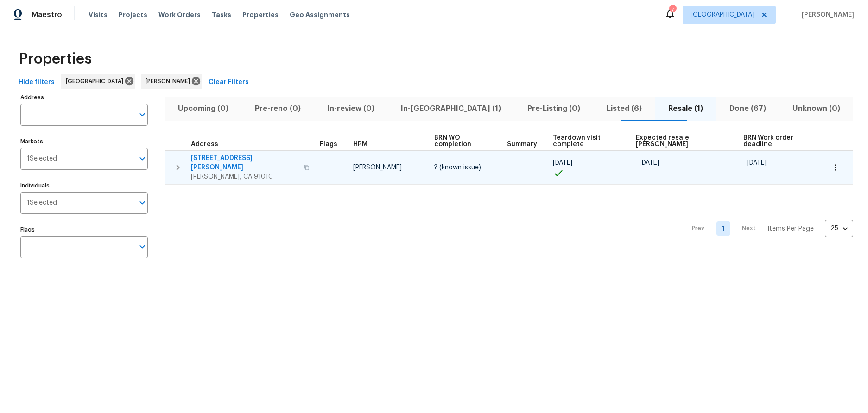 The width and height of the screenshot is (868, 413). Describe the element at coordinates (133, 15) in the screenshot. I see `span: Projects` at that location.